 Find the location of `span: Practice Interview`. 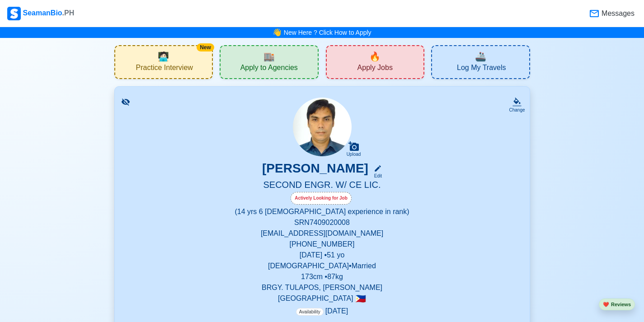

span: Practice Interview is located at coordinates (165, 68).